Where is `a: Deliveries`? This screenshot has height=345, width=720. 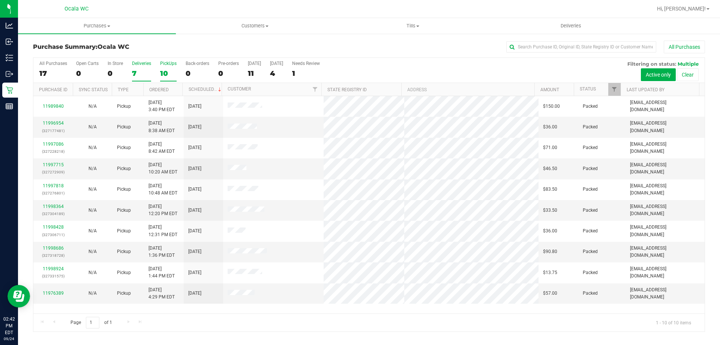 a: Deliveries is located at coordinates (571, 26).